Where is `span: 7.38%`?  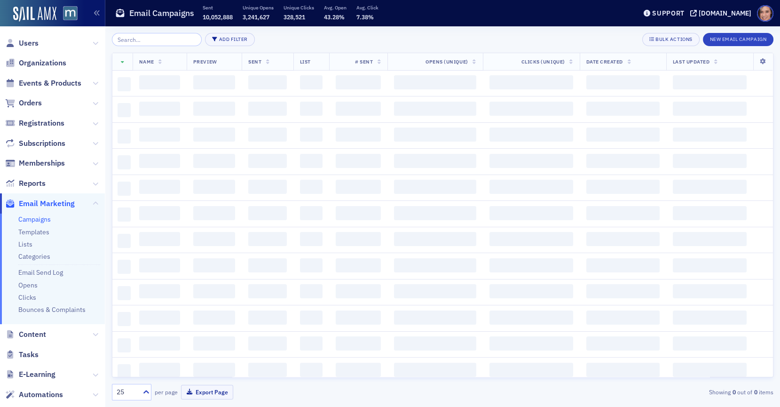 span: 7.38% is located at coordinates (365, 17).